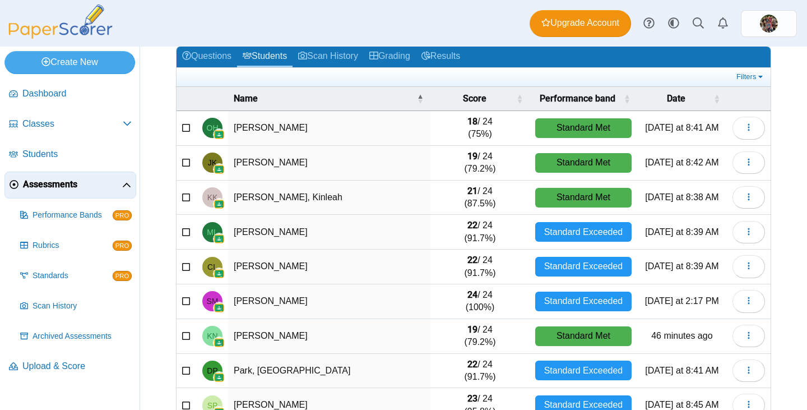 This screenshot has width=807, height=410. What do you see at coordinates (480, 198) in the screenshot?
I see `td: / 24 (87.5%)` at bounding box center [480, 198].